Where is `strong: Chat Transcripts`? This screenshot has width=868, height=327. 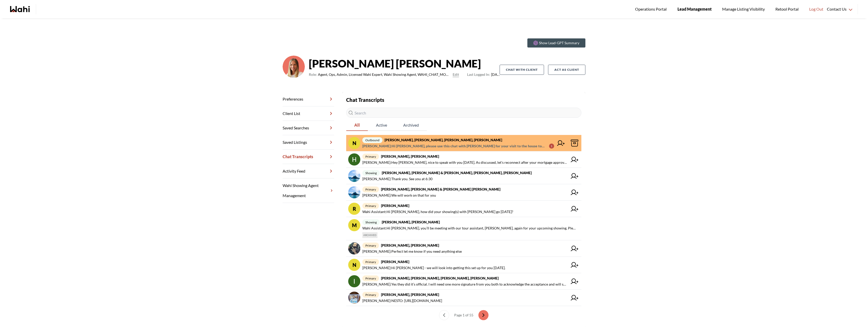 strong: Chat Transcripts is located at coordinates (365, 100).